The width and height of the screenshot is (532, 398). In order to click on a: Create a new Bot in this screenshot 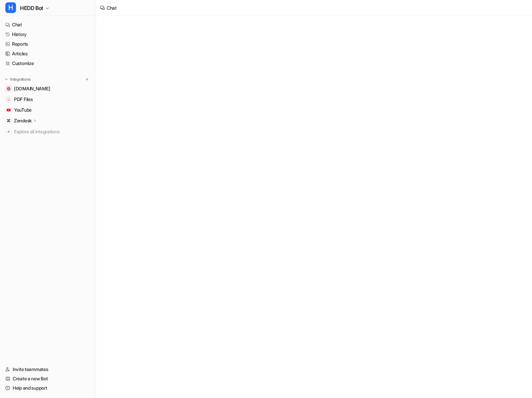, I will do `click(48, 379)`.